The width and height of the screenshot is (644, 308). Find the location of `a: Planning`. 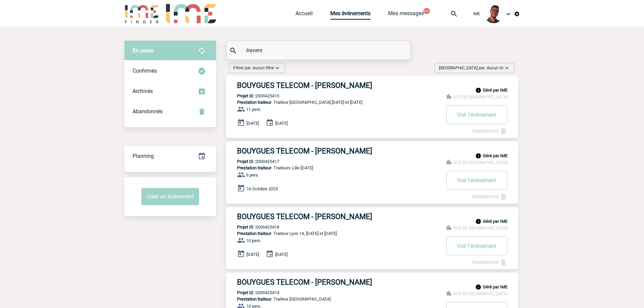

a: Planning is located at coordinates (170, 155).